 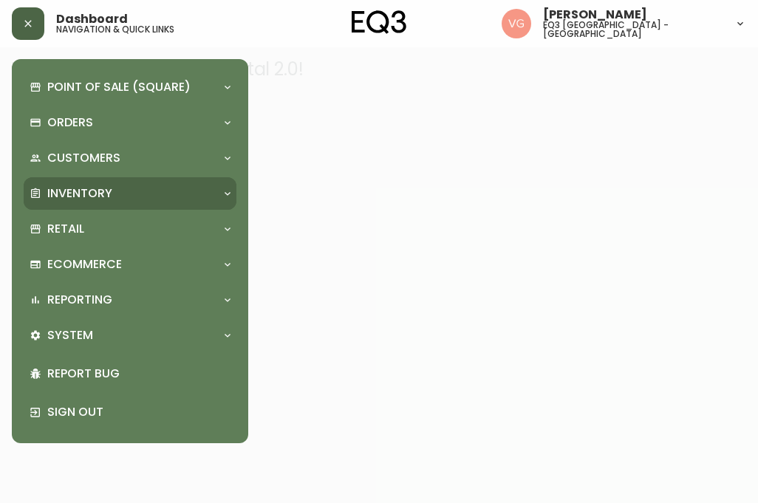 What do you see at coordinates (66, 229) in the screenshot?
I see `p: Retail` at bounding box center [66, 229].